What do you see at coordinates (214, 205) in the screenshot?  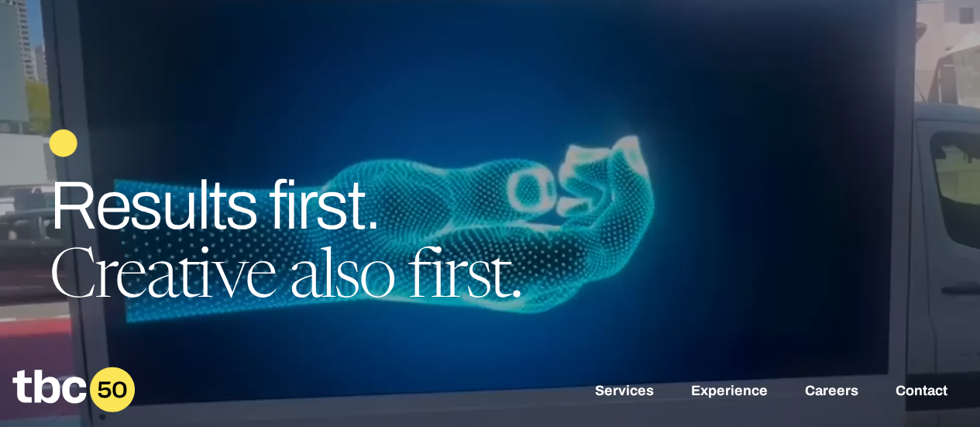 I see `span: Results first.` at bounding box center [214, 205].